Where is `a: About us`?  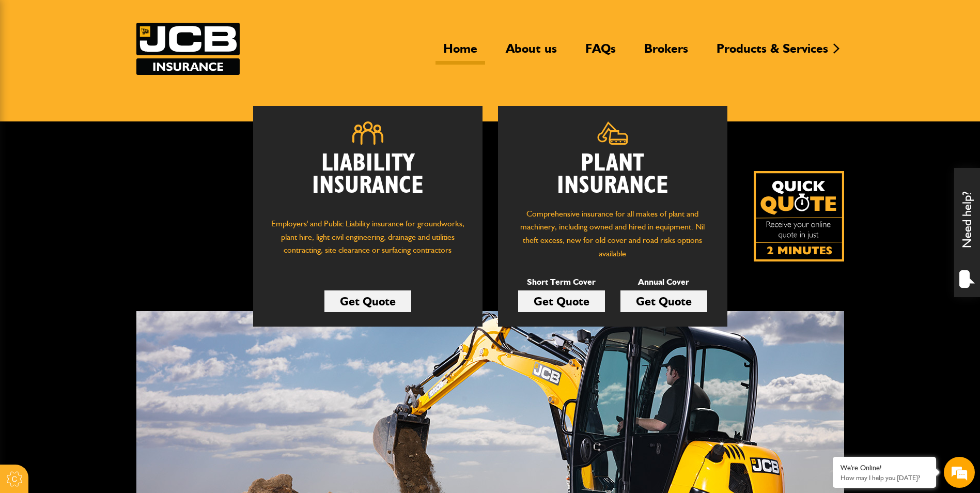 a: About us is located at coordinates (532, 53).